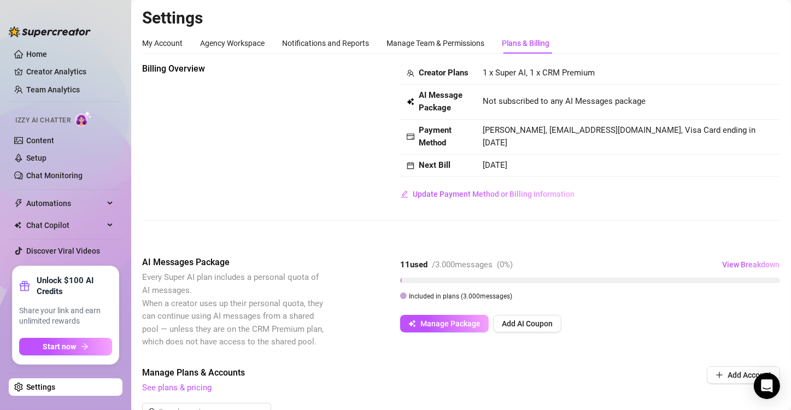 The height and width of the screenshot is (410, 791). I want to click on button: Add Account, so click(743, 375).